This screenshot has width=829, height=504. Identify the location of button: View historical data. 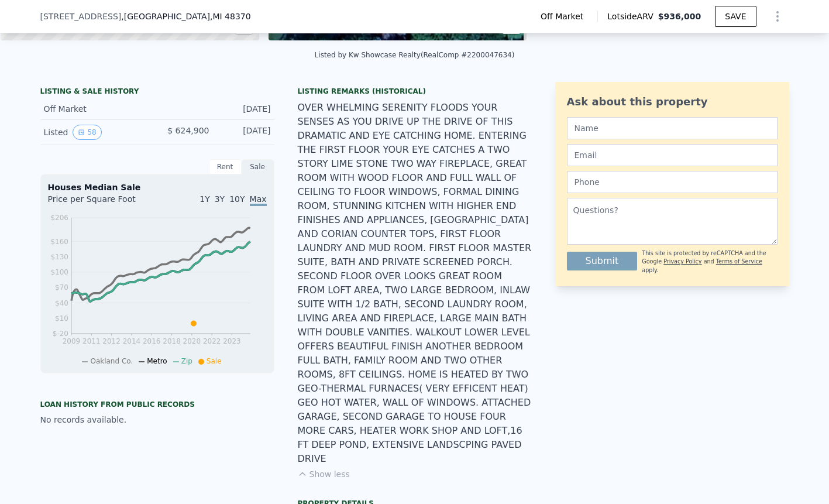
(86, 132).